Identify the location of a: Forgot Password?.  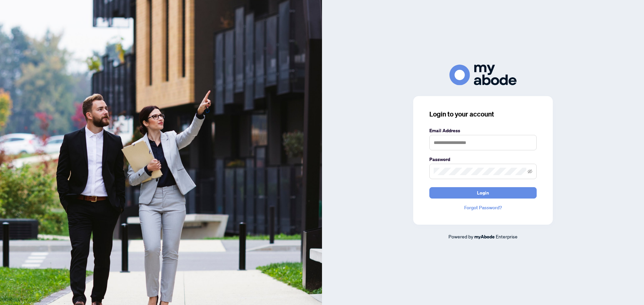
(483, 207).